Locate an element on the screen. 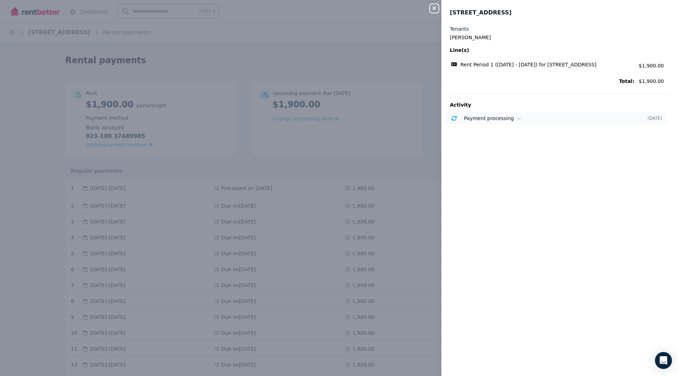 The width and height of the screenshot is (679, 376). img: logo_orange.svg is located at coordinates (14, 14).